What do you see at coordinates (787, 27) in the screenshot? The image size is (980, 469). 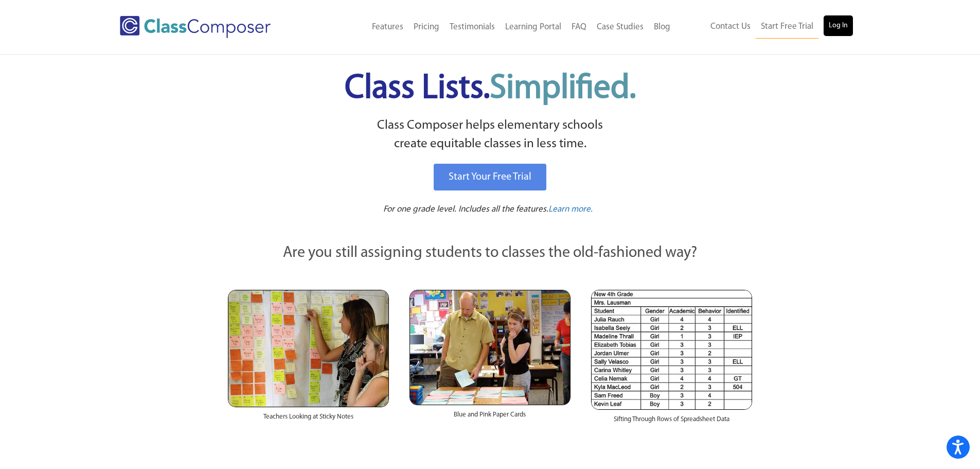 I see `a: Start Free Trial` at bounding box center [787, 27].